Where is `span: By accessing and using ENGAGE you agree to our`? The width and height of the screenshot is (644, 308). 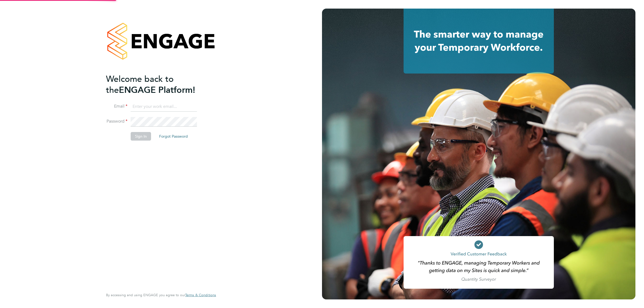
span: By accessing and using ENGAGE you agree to our is located at coordinates (161, 295).